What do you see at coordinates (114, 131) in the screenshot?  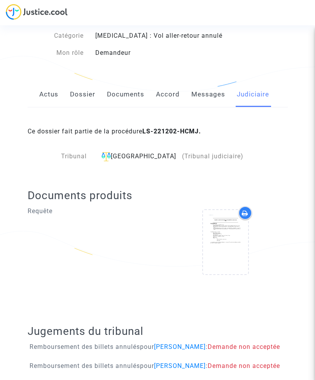 I see `span: Ce dossier fait partie de la procédure` at bounding box center [114, 131].